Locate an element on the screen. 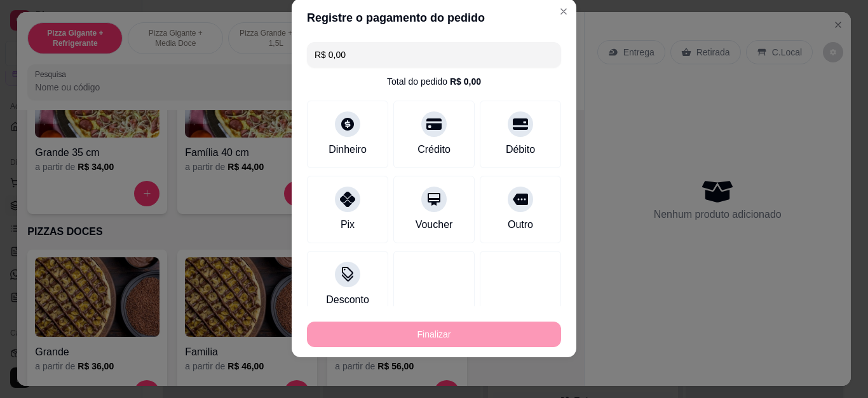 The image size is (868, 398). div: Voucher is located at coordinates (434, 224).